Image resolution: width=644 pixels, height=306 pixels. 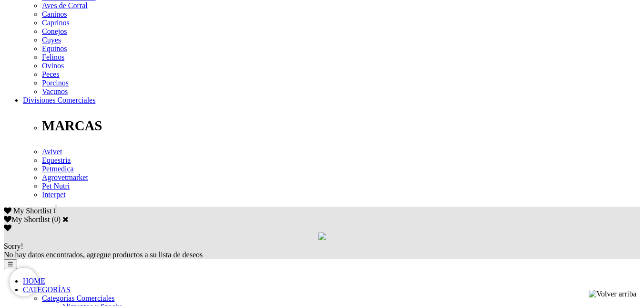 What do you see at coordinates (612, 294) in the screenshot?
I see `img: Volver arriba` at bounding box center [612, 294].